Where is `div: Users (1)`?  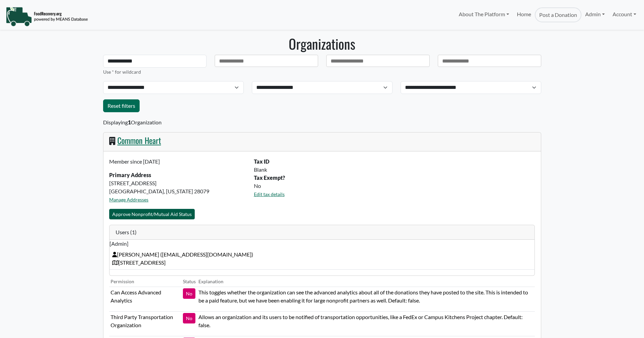 div: Users (1) is located at coordinates (322, 232).